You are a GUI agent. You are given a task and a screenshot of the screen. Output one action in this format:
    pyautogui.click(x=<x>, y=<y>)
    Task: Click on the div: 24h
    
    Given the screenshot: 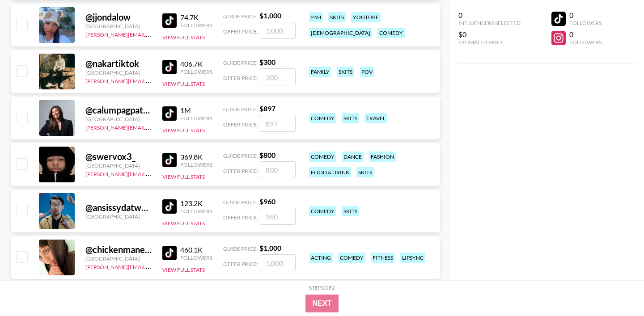 What is the action you would take?
    pyautogui.click(x=316, y=17)
    